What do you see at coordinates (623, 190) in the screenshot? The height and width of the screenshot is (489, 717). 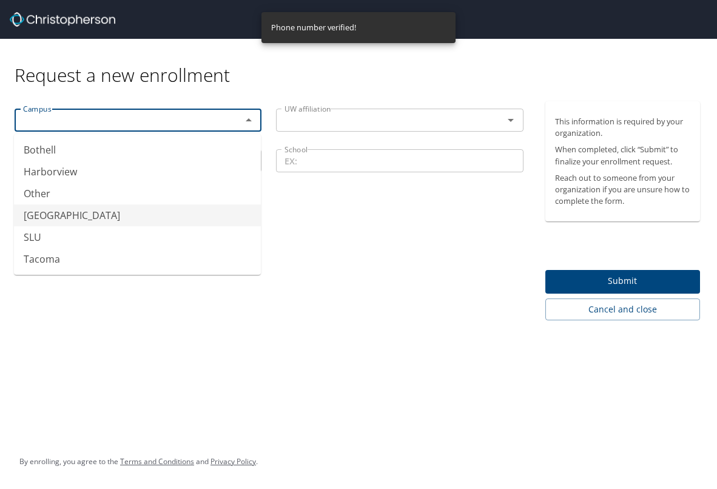 I see `p: Reach out to someone from your organization if you are unsure how to complete the form.` at bounding box center [623, 190].